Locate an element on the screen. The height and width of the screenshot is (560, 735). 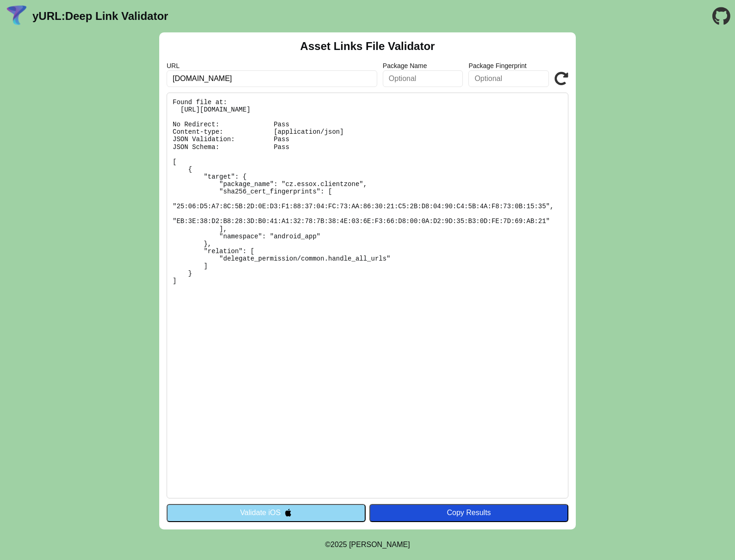
img: yURL Logo is located at coordinates (16, 16).